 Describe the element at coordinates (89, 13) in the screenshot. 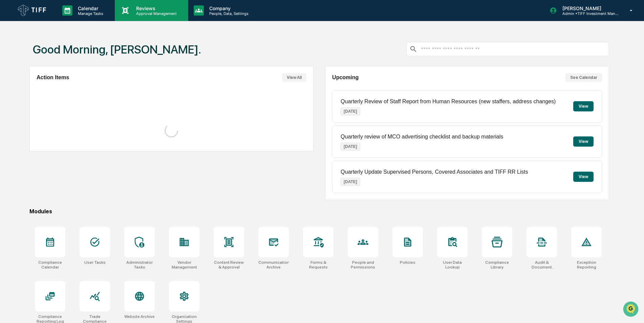

I see `p: Manage Tasks` at that location.